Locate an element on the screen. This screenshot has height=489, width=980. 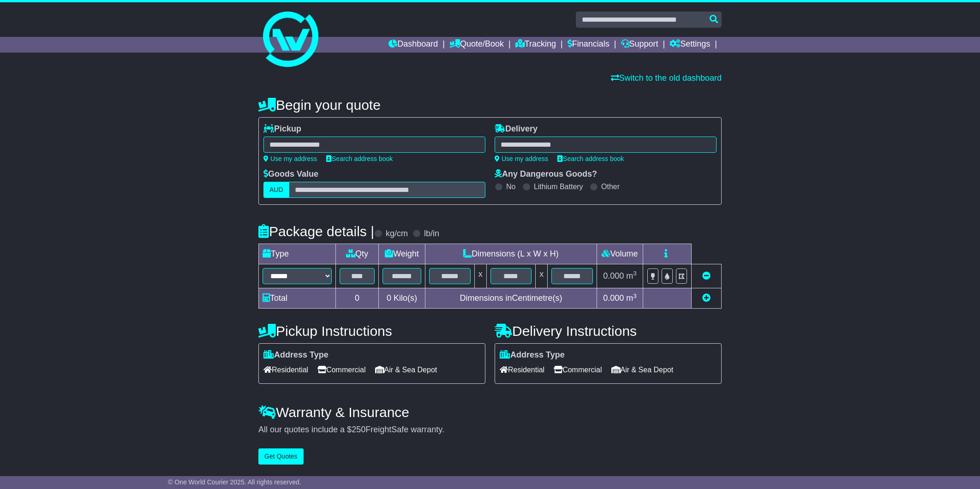
label: lb/in is located at coordinates (432, 234).